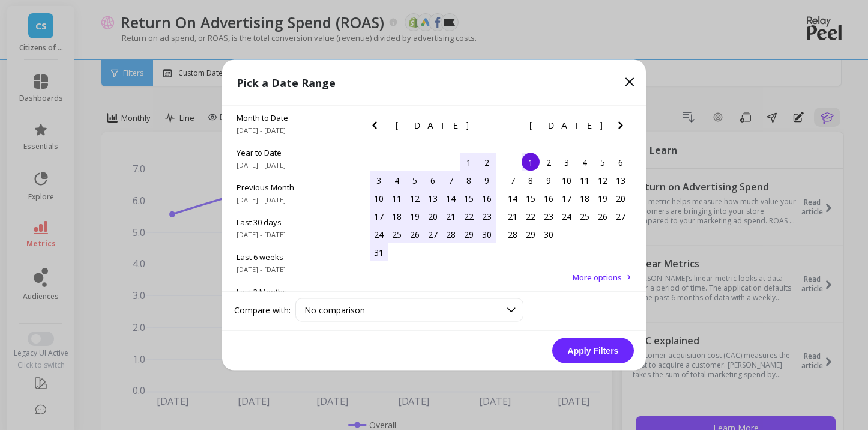  What do you see at coordinates (603, 216) in the screenshot?
I see `div: Choose Friday, April 26th, 2024` at bounding box center [603, 216].